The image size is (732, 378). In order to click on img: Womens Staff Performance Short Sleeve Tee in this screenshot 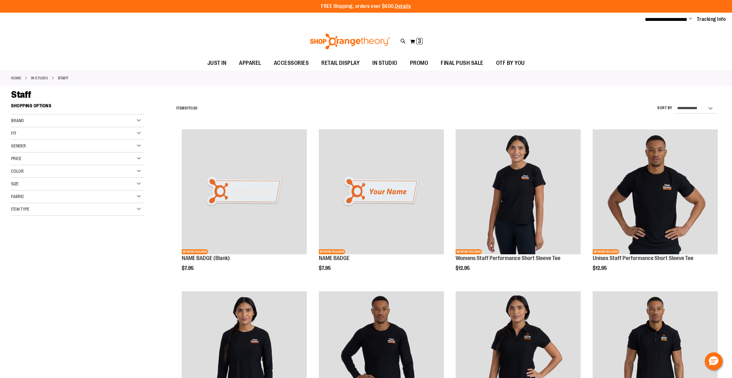, I will do `click(518, 192)`.